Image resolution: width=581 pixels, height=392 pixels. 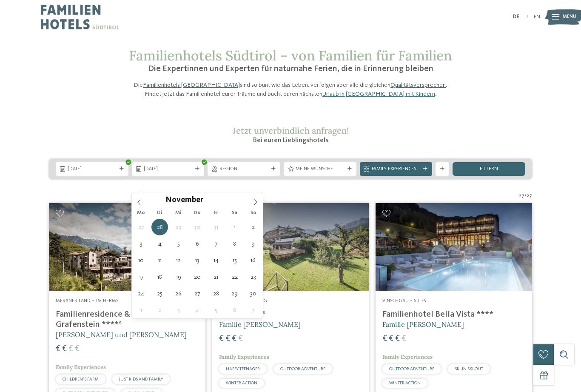 I want to click on span: Di, so click(x=160, y=213).